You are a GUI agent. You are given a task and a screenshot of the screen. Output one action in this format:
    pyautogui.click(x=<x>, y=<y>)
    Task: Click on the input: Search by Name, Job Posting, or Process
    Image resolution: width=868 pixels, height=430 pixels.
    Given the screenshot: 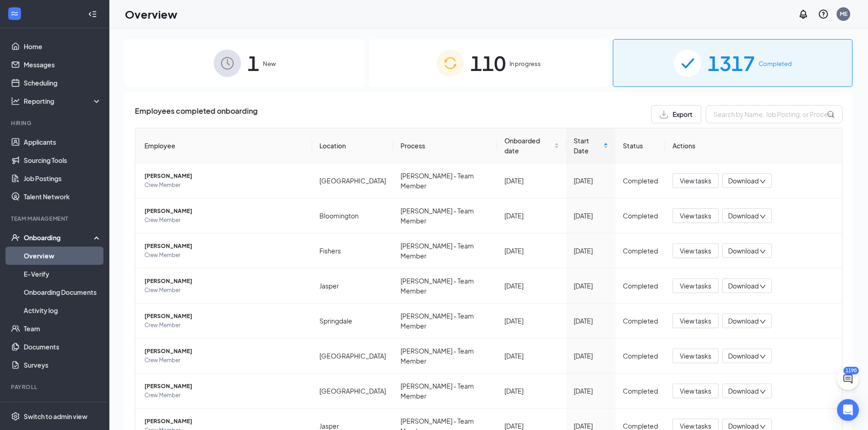 What is the action you would take?
    pyautogui.click(x=774, y=114)
    